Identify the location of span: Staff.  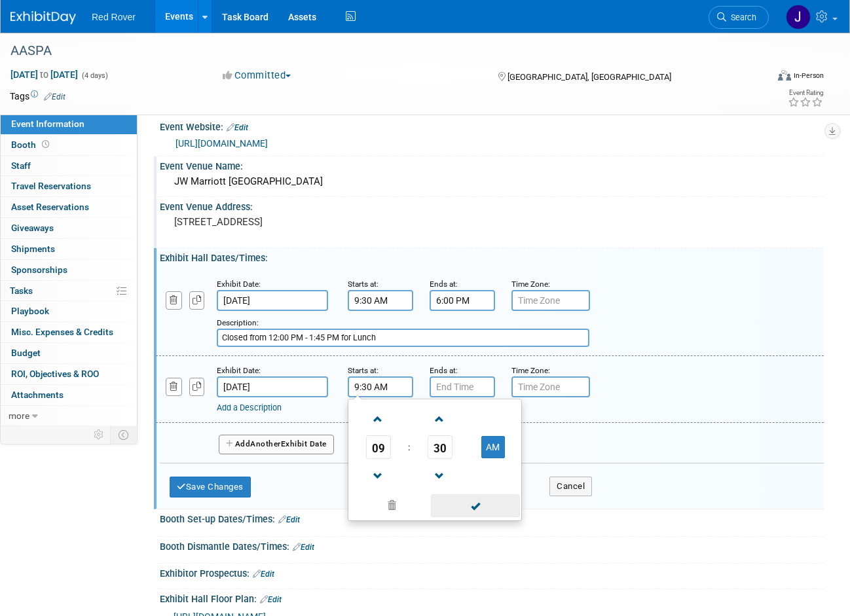
(21, 166).